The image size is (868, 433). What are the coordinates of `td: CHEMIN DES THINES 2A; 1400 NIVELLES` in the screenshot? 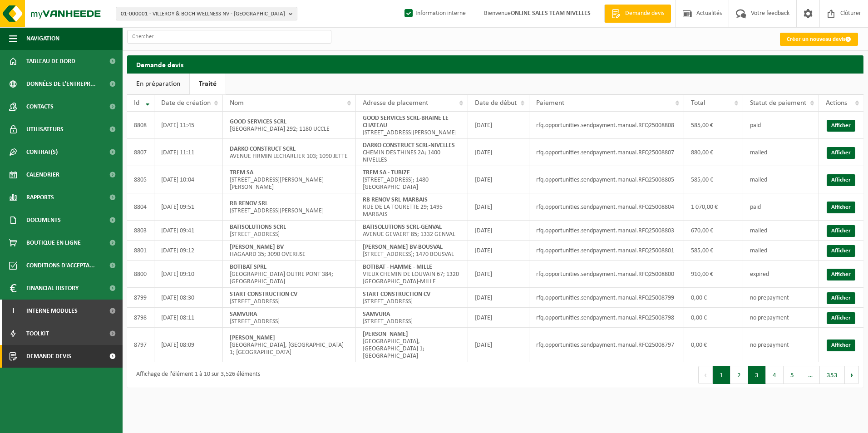 It's located at (412, 153).